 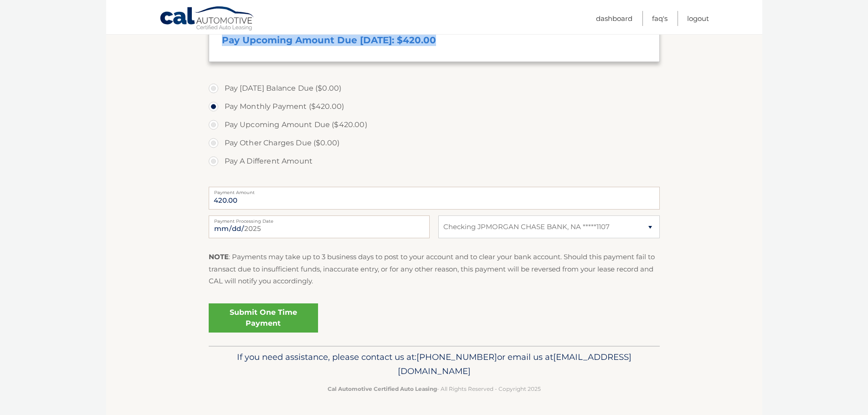 I want to click on a: Dashboard, so click(x=614, y=18).